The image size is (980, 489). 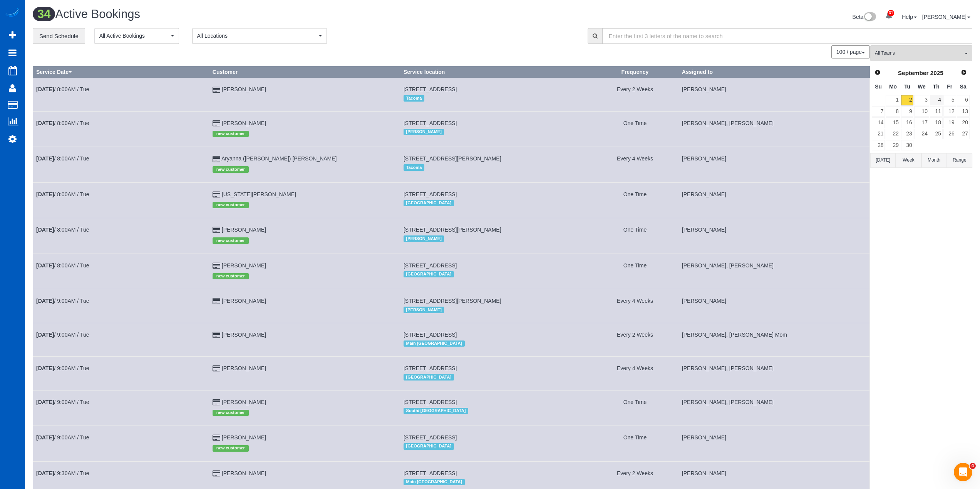 What do you see at coordinates (635, 72) in the screenshot?
I see `th: Frequency` at bounding box center [635, 72].